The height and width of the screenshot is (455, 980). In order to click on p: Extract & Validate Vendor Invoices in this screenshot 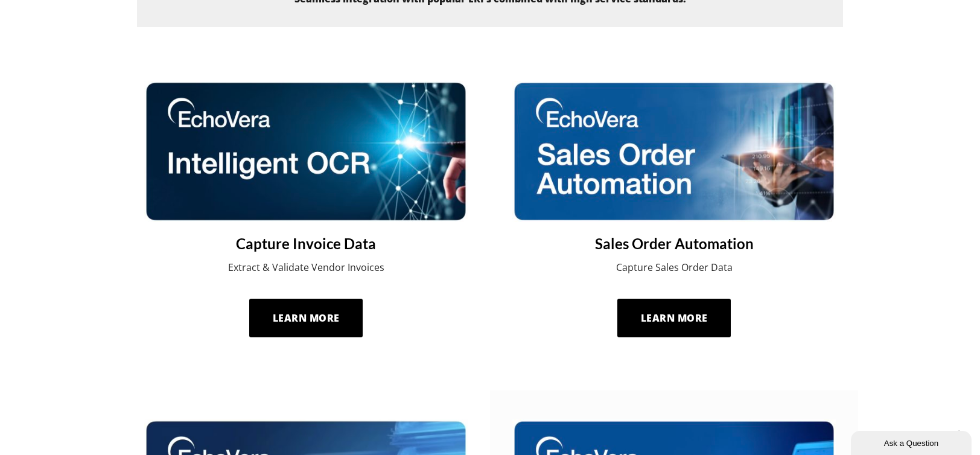, I will do `click(306, 267)`.